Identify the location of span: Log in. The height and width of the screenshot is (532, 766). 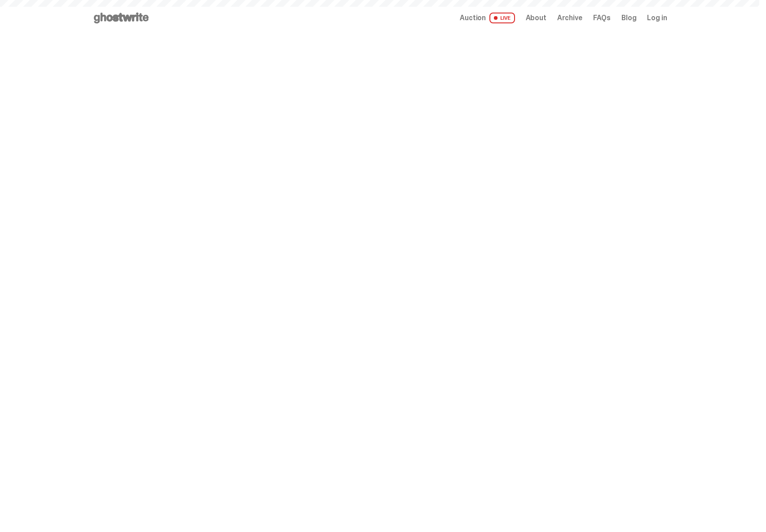
(657, 18).